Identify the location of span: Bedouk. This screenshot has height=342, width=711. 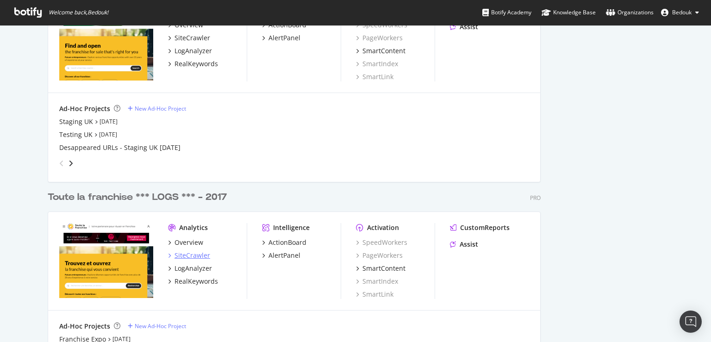
(682, 12).